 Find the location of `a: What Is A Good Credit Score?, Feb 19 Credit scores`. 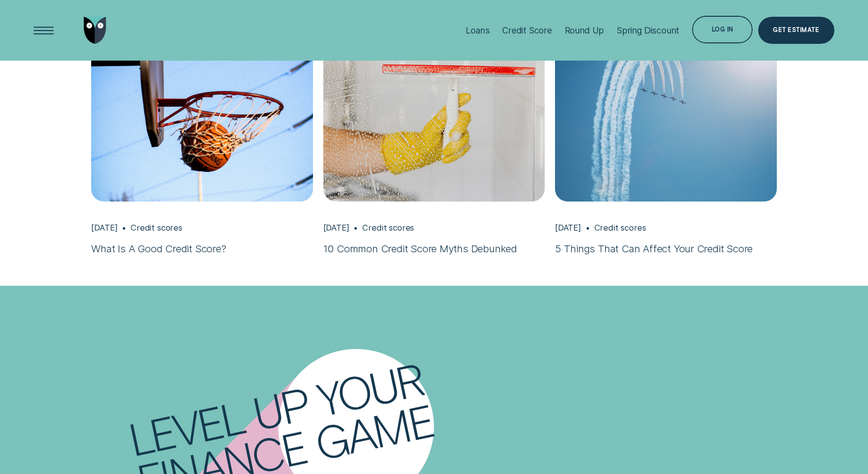

a: What Is A Good Credit Score?, Feb 19 Credit scores is located at coordinates (202, 138).